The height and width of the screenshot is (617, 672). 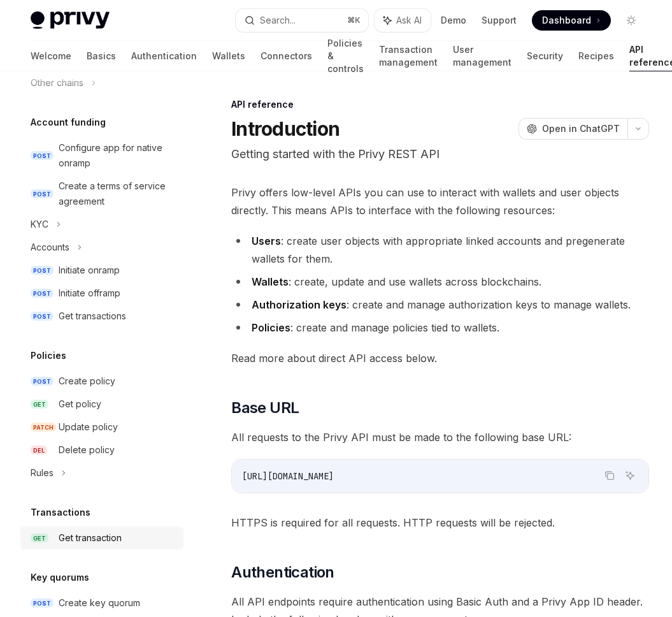 What do you see at coordinates (102, 316) in the screenshot?
I see `a: POSTGet transactions` at bounding box center [102, 316].